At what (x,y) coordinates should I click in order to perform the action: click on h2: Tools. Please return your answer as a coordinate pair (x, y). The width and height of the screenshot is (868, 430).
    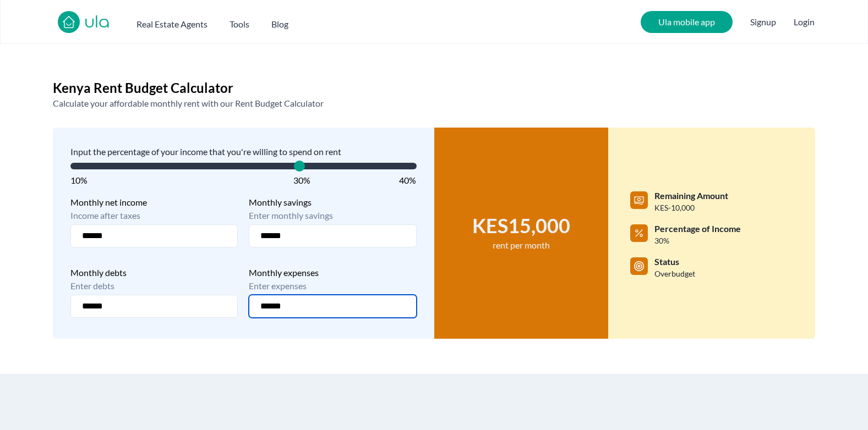
    Looking at the image, I should click on (239, 24).